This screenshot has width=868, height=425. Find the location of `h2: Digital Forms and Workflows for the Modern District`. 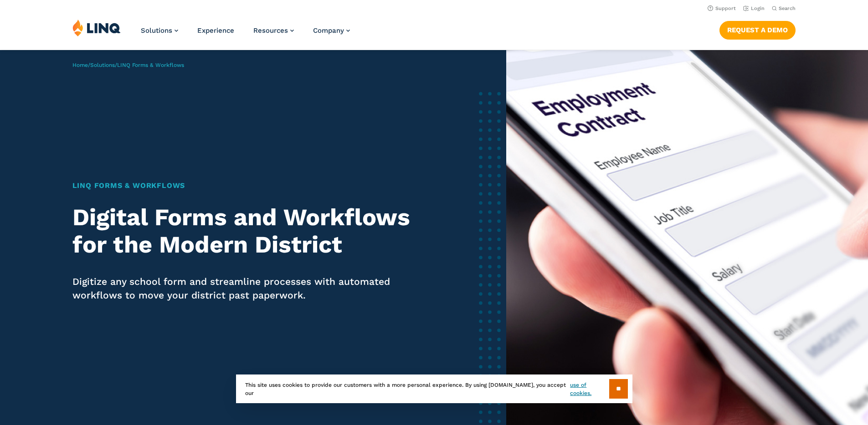

h2: Digital Forms and Workflows for the Modern District is located at coordinates (243, 231).